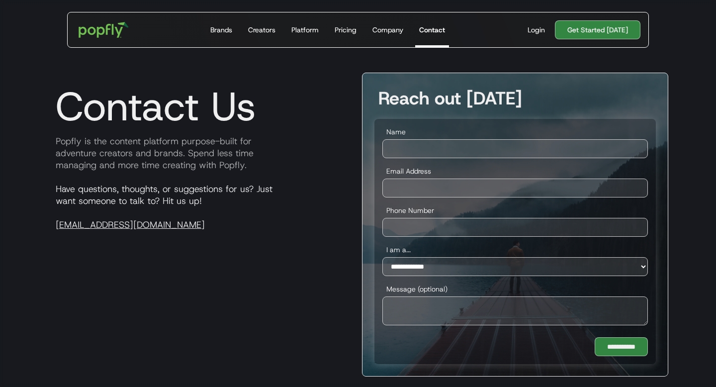 The height and width of the screenshot is (387, 716). What do you see at coordinates (515, 210) in the screenshot?
I see `label: Phone Number` at bounding box center [515, 210].